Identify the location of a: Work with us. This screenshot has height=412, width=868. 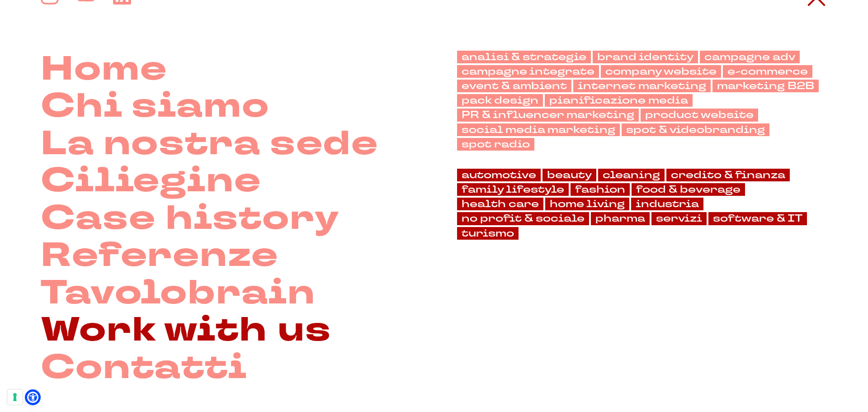
(186, 330).